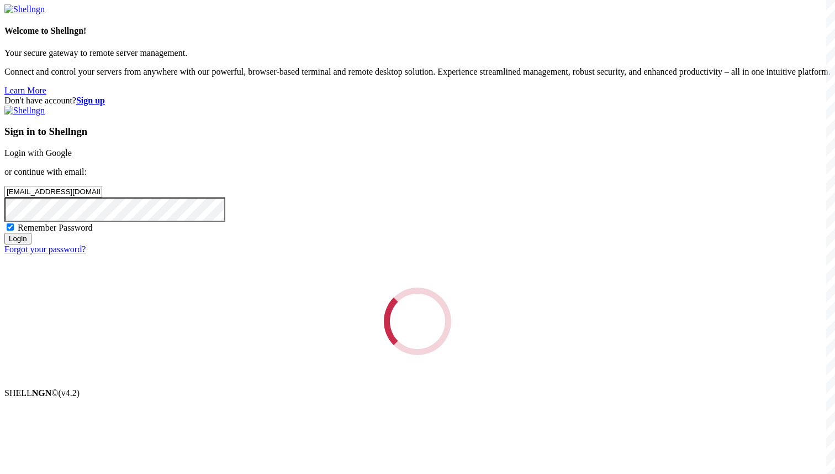 This screenshot has height=474, width=835. What do you see at coordinates (38, 153) in the screenshot?
I see `a: Login with Google` at bounding box center [38, 153].